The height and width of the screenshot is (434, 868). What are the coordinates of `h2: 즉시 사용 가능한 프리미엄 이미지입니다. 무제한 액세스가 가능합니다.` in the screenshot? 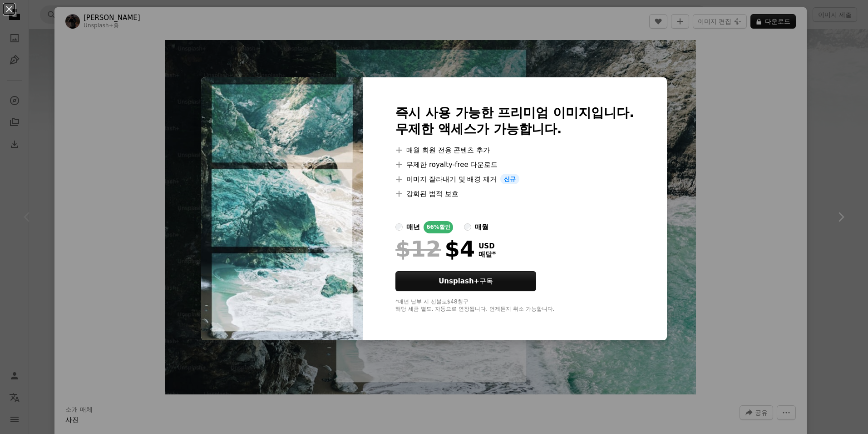 It's located at (515, 121).